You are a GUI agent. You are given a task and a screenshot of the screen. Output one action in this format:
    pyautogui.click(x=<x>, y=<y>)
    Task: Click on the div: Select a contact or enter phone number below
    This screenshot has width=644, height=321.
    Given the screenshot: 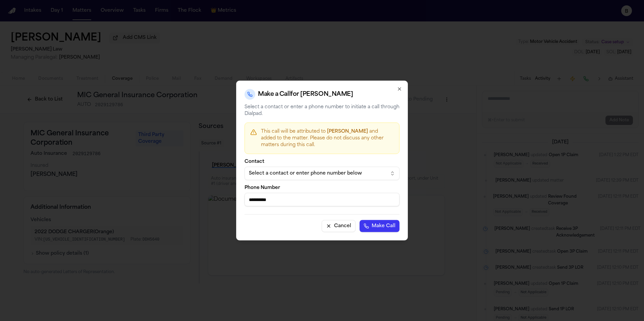 What is the action you would take?
    pyautogui.click(x=317, y=174)
    